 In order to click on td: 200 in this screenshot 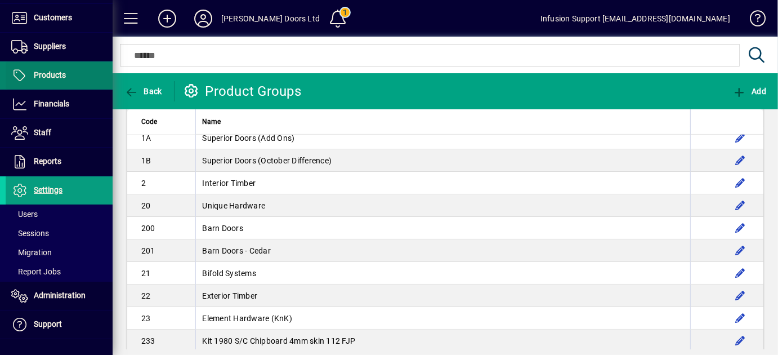, I will do `click(161, 228)`.